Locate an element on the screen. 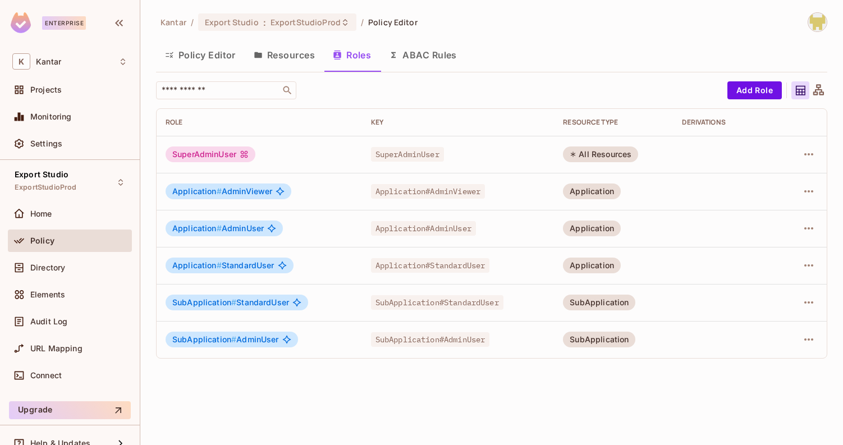  div: Enterprise is located at coordinates (64, 23).